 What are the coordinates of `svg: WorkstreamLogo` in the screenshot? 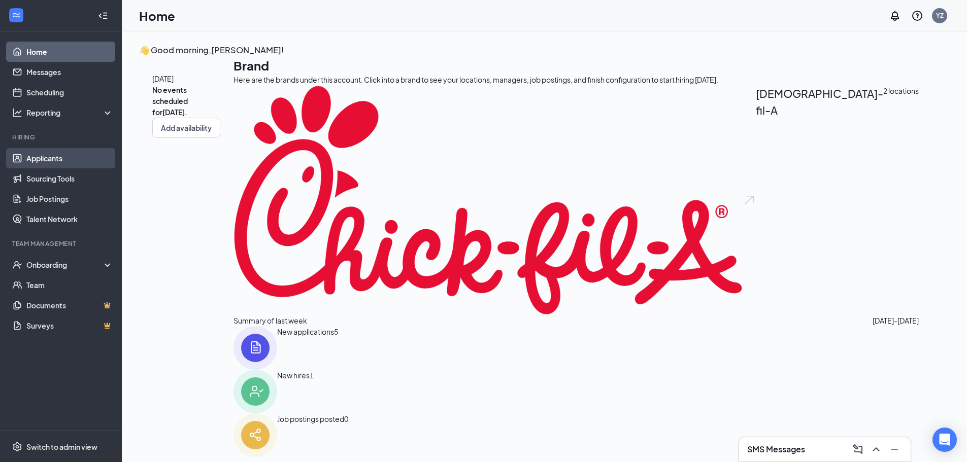 It's located at (16, 15).